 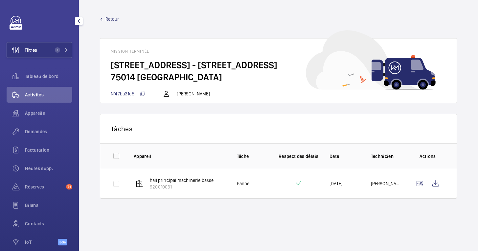 I want to click on p: Tâche, so click(x=252, y=156).